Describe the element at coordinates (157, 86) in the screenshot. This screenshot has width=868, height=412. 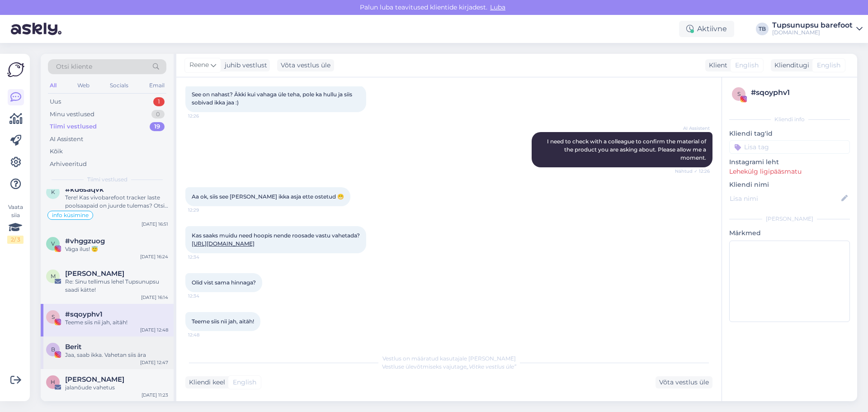
I see `div: Email` at that location.